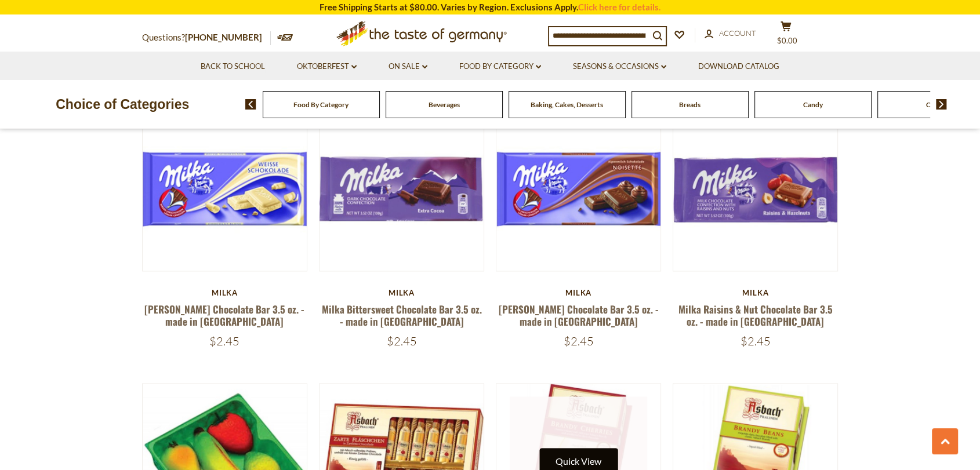  I want to click on a: Account, so click(730, 34).